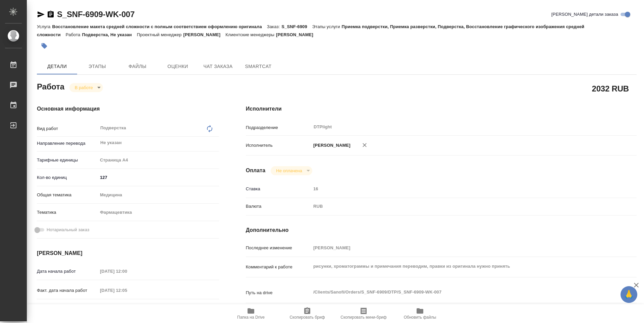 Image resolution: width=644 pixels, height=323 pixels. Describe the element at coordinates (109, 34) in the screenshot. I see `p: Подверстка, Не указан` at that location.